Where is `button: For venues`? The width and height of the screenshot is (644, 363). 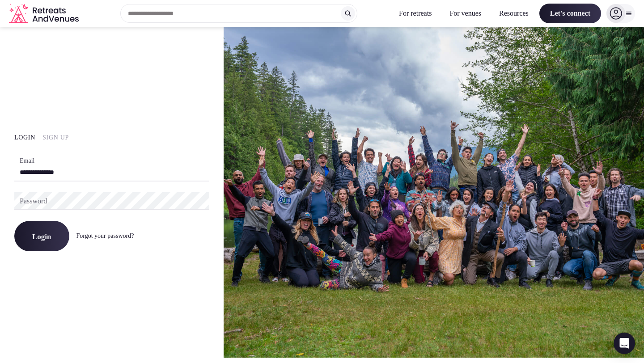
button: For venues is located at coordinates (465, 13).